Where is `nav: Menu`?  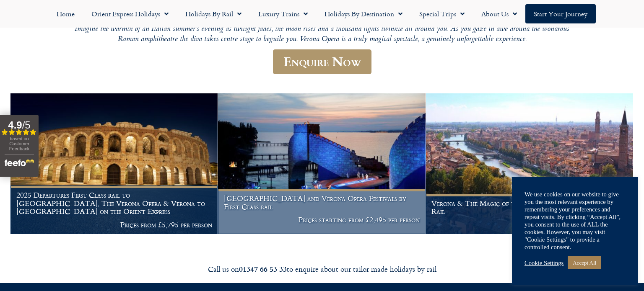
nav: Menu is located at coordinates (322, 14).